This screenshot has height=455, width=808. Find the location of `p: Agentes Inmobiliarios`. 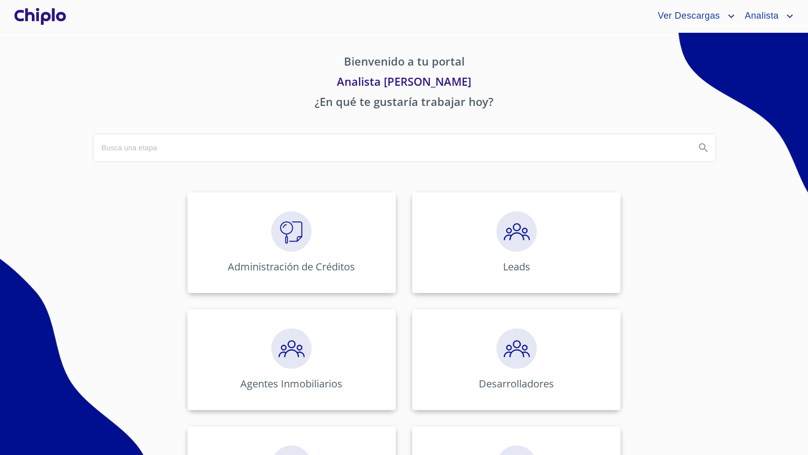

p: Agentes Inmobiliarios is located at coordinates (291, 384).